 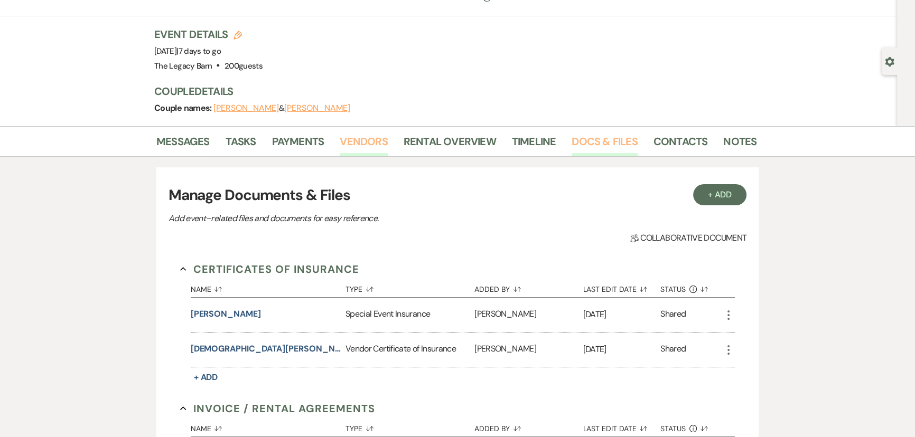 What do you see at coordinates (277, 409) in the screenshot?
I see `button: Invoice / Rental Agreements` at bounding box center [277, 409].